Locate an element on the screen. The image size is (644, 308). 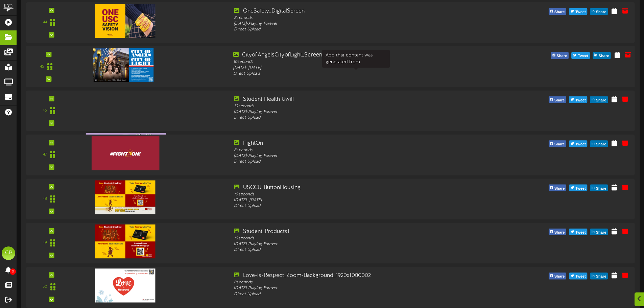
div: Student_Products1 is located at coordinates (356, 232).